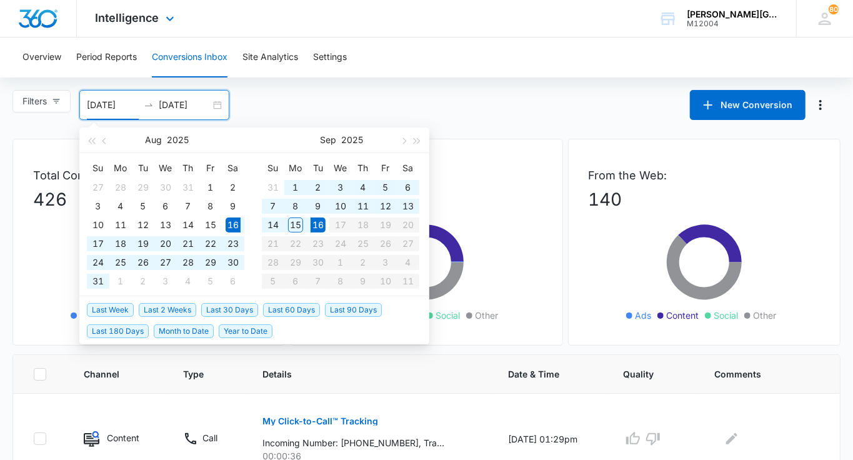  I want to click on div: 17, so click(98, 244).